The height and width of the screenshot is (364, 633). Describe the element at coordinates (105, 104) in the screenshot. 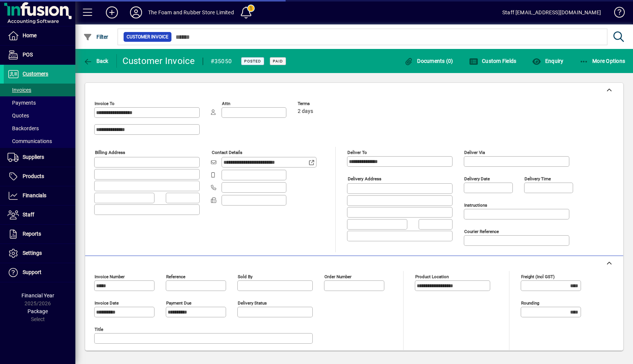

I see `mat-label: Invoice To` at that location.